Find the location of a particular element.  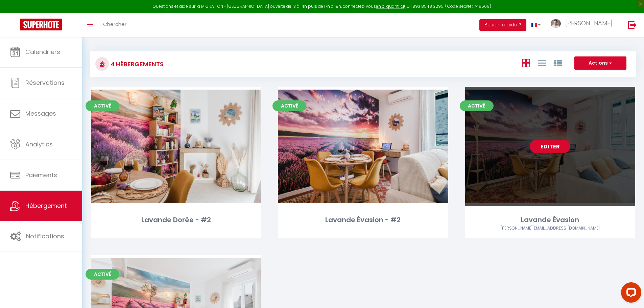

h3: 4 Hébergements is located at coordinates (137, 64).